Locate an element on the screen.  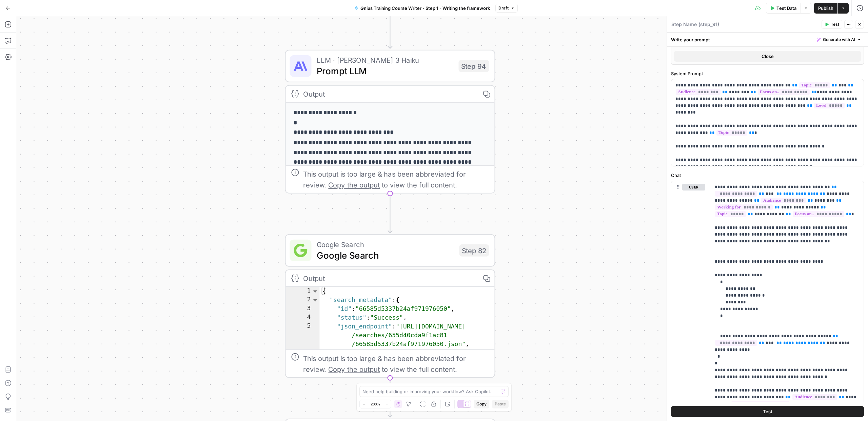
span: 200% is located at coordinates (375, 405).